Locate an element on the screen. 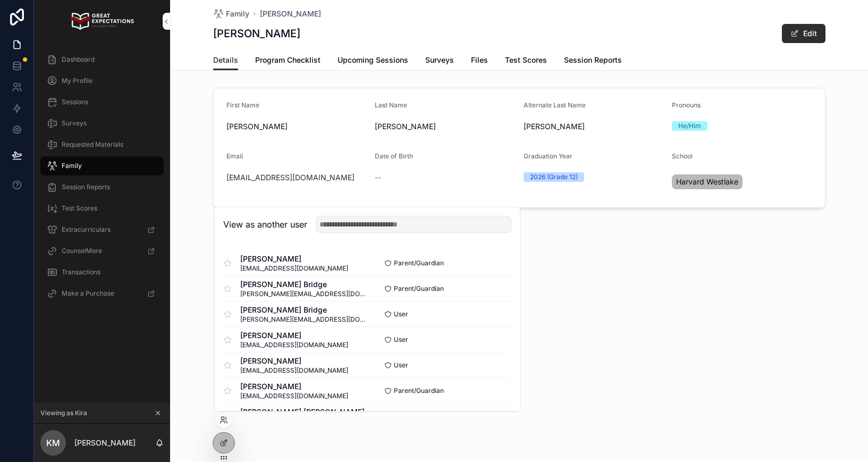 The width and height of the screenshot is (868, 462). span: Last Name is located at coordinates (391, 105).